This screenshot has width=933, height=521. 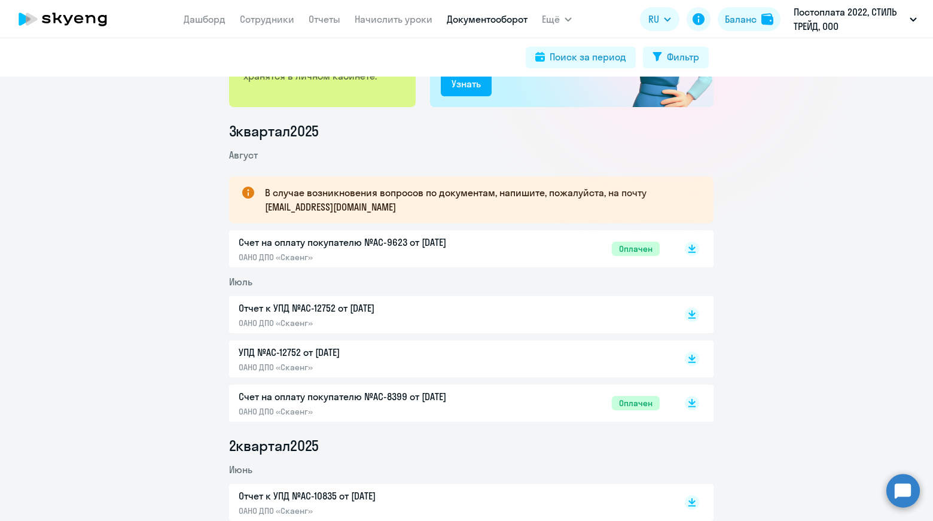 I want to click on li: 3 квартал 2025, so click(x=471, y=131).